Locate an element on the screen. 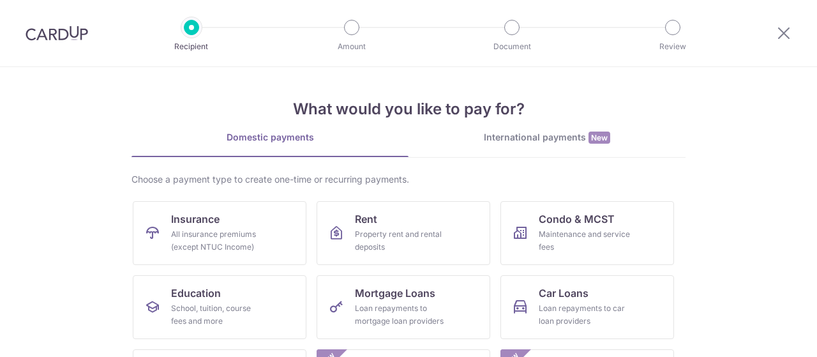  div: Loan repayments to car loan providers is located at coordinates (584, 315).